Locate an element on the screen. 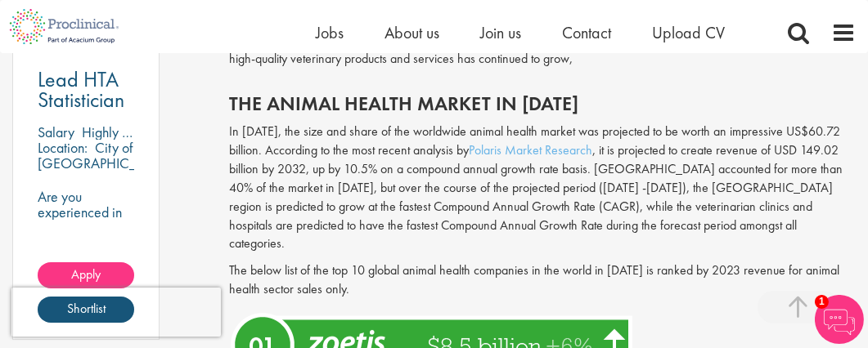 This screenshot has width=868, height=348. span: Salary is located at coordinates (55, 131).